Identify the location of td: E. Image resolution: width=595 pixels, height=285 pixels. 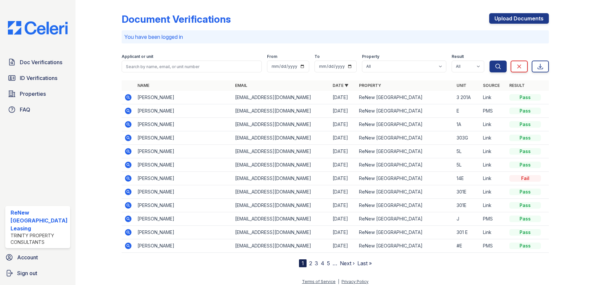
(467, 111).